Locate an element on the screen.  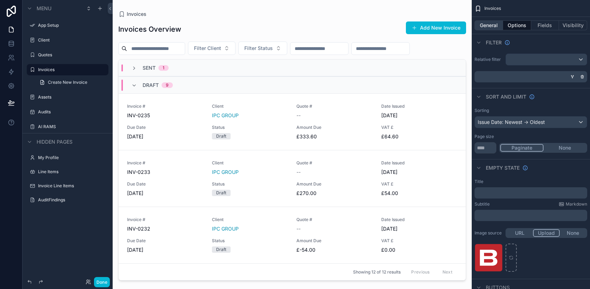
label: Client is located at coordinates (72, 40).